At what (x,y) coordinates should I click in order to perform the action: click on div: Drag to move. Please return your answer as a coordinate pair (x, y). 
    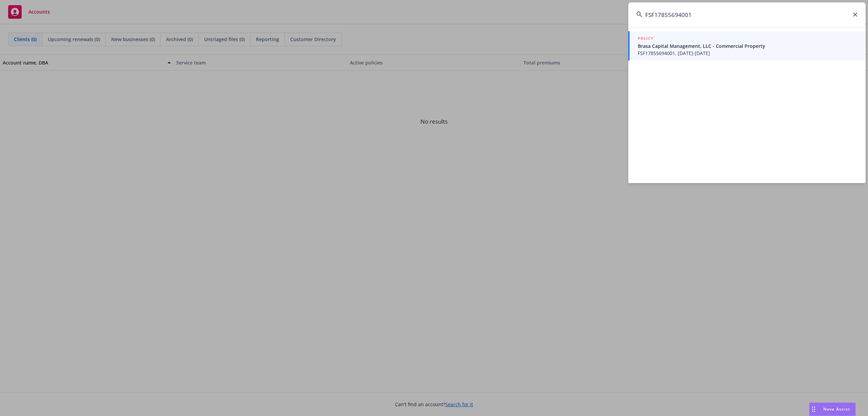
    Looking at the image, I should click on (813, 409).